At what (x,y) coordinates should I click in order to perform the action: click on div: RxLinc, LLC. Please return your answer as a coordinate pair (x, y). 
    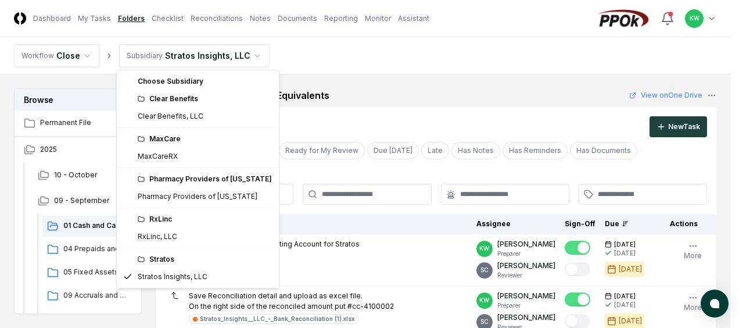
    Looking at the image, I should click on (158, 237).